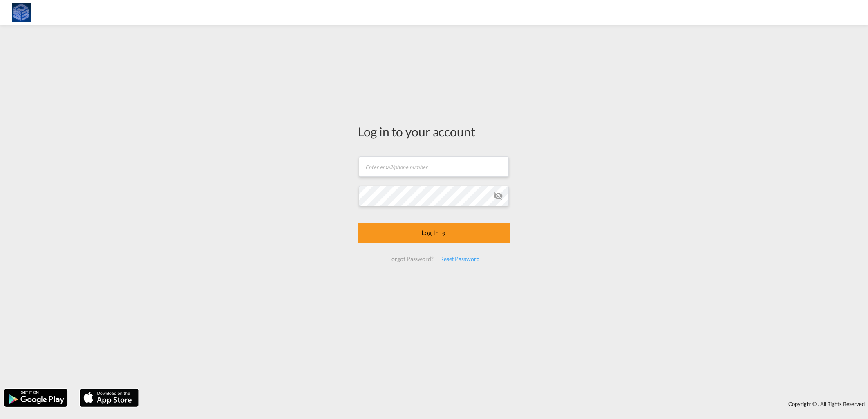  Describe the element at coordinates (109, 398) in the screenshot. I see `img: apple.png` at that location.